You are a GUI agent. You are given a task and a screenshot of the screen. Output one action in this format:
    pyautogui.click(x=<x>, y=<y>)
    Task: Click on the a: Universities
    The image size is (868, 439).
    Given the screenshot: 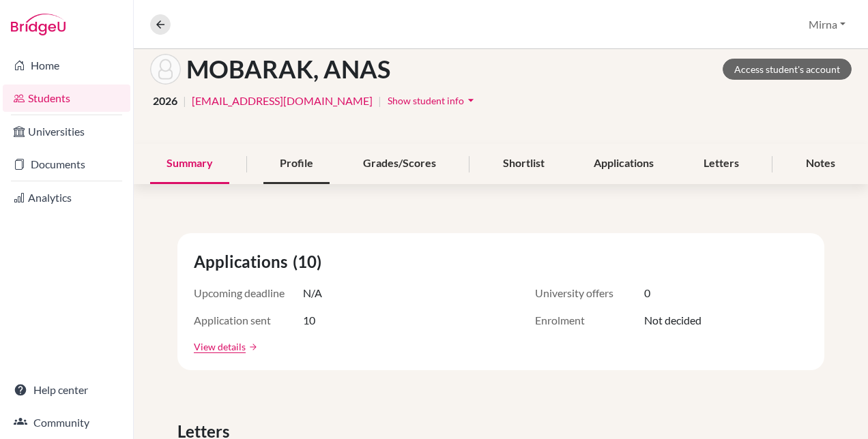 What is the action you would take?
    pyautogui.click(x=66, y=132)
    